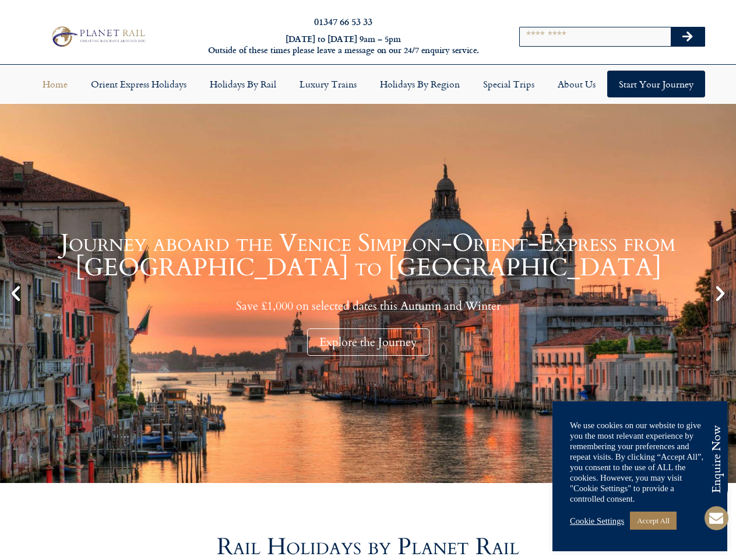 This screenshot has height=560, width=736. I want to click on a: About Us, so click(576, 84).